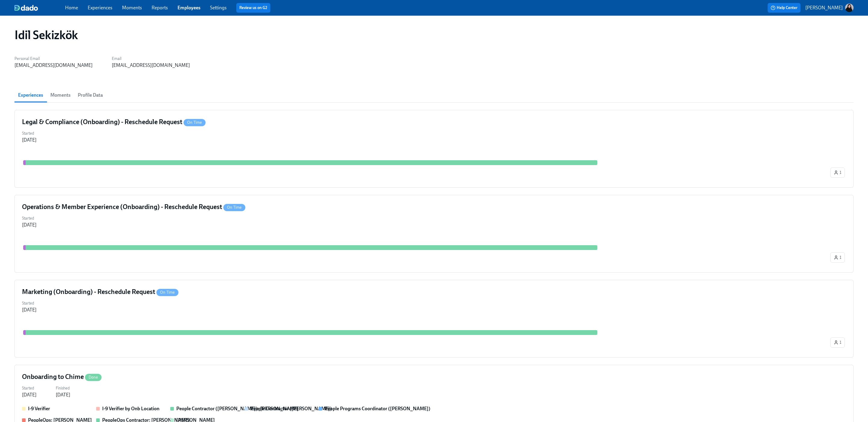  I want to click on strong: I-9 Verifier, so click(39, 408).